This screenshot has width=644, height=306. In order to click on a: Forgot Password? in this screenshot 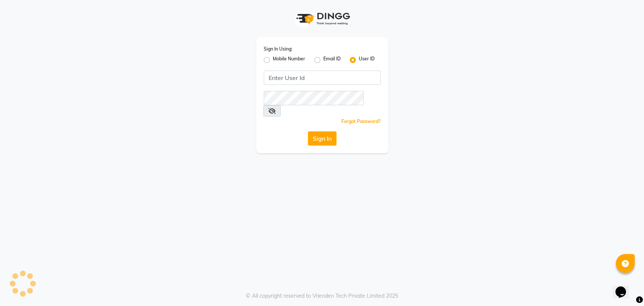, I will do `click(361, 121)`.